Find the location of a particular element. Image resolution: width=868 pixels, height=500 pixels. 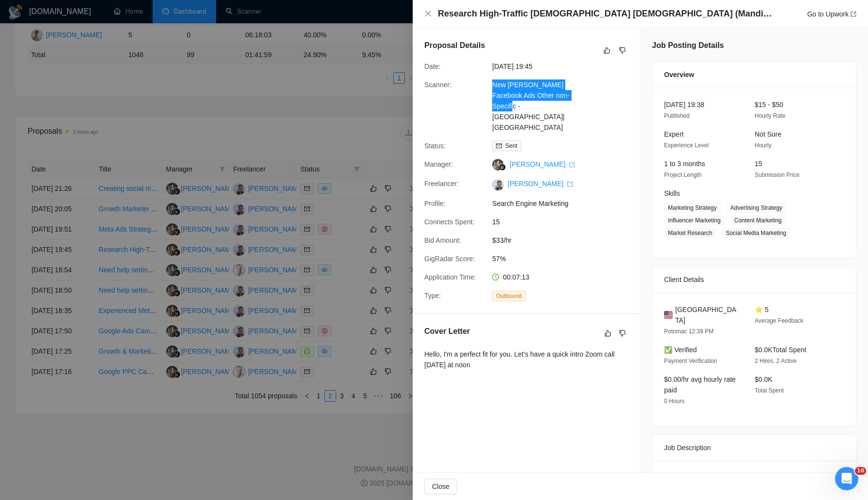

span: Outbound is located at coordinates (509, 296).